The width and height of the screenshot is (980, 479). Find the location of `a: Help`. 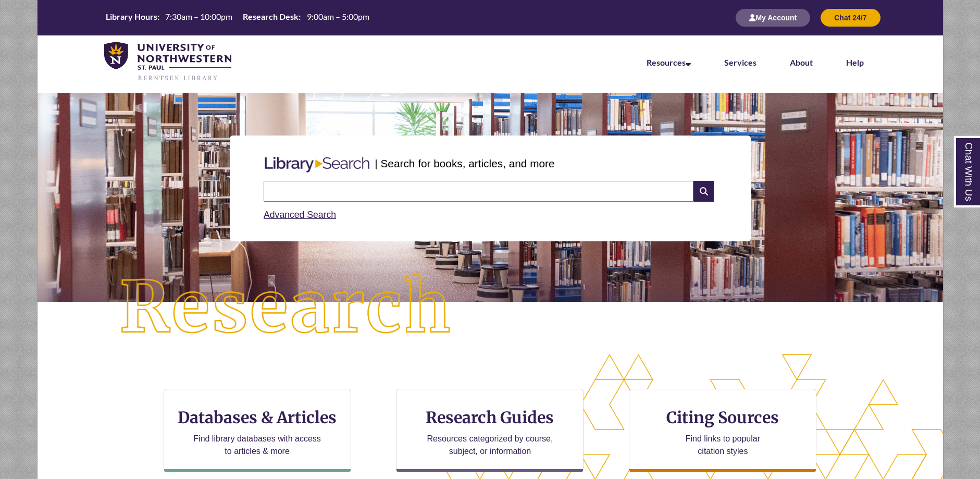

a: Help is located at coordinates (856, 62).